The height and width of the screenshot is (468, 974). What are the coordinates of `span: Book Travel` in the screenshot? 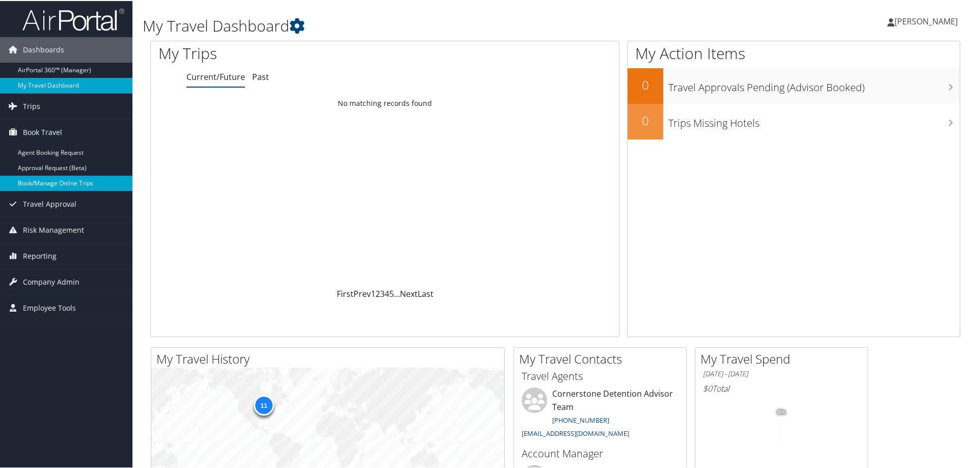 It's located at (42, 131).